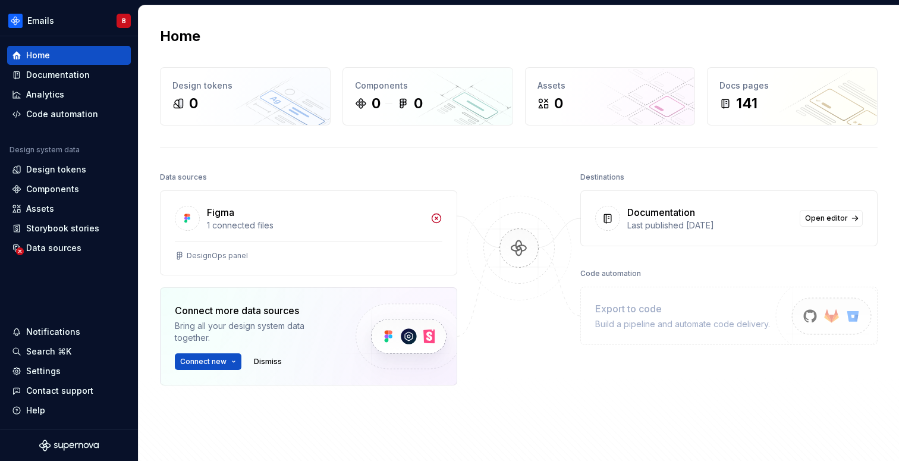 The image size is (899, 461). What do you see at coordinates (69, 209) in the screenshot?
I see `a: Assets` at bounding box center [69, 209].